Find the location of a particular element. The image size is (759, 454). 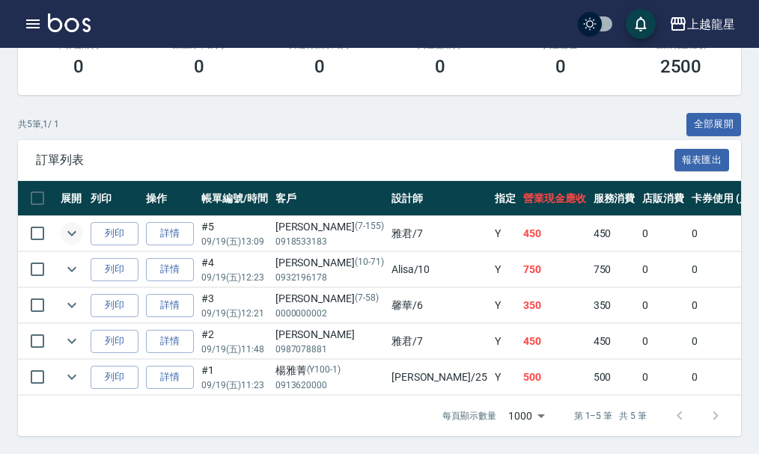

th: 展開 is located at coordinates (72, 198).